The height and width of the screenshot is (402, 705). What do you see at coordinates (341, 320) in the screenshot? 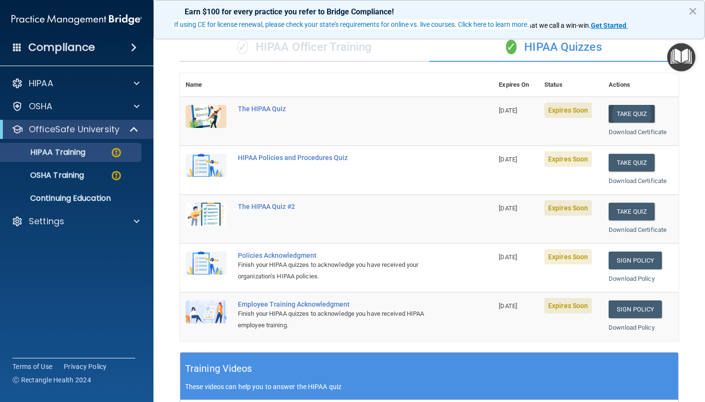
I see `div: Finish your HIPAA quizzes to acknowledge you have received HIPAA employee training.` at bounding box center [341, 320].